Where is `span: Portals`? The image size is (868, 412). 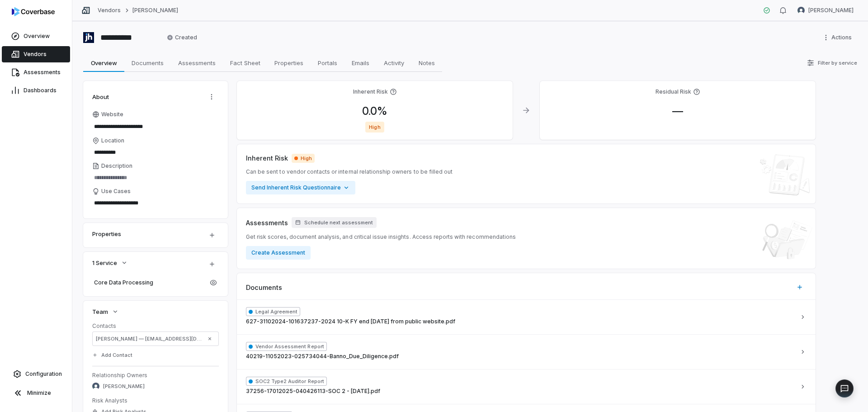 span: Portals is located at coordinates (328, 63).